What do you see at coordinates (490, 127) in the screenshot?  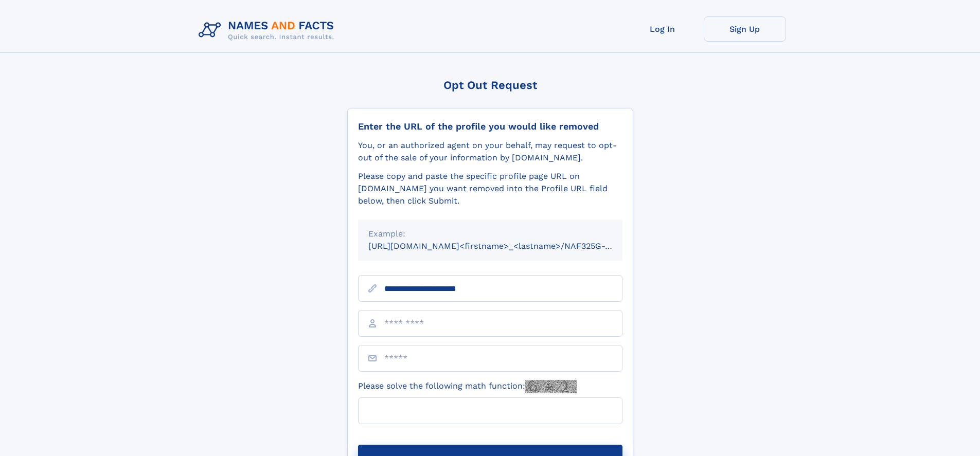 I see `div: Enter the URL of the profile you would like removed` at bounding box center [490, 127].